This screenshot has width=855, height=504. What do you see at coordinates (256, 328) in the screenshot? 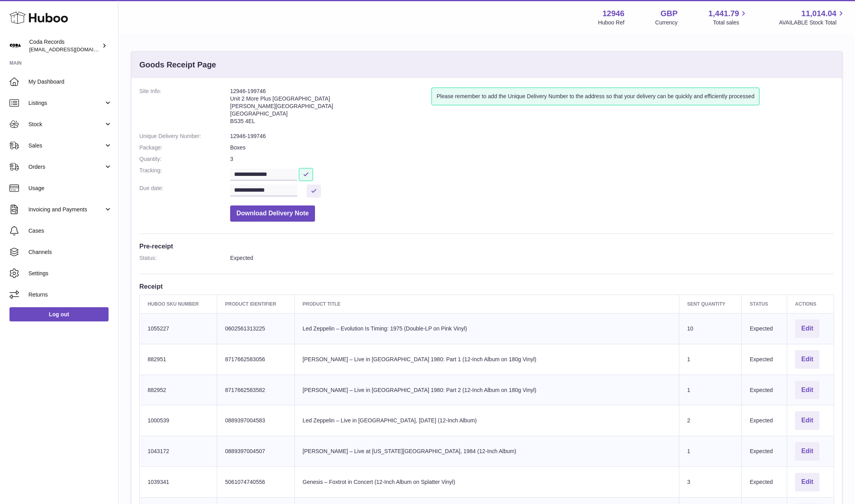
I see `td: 0602561313225` at bounding box center [256, 328].